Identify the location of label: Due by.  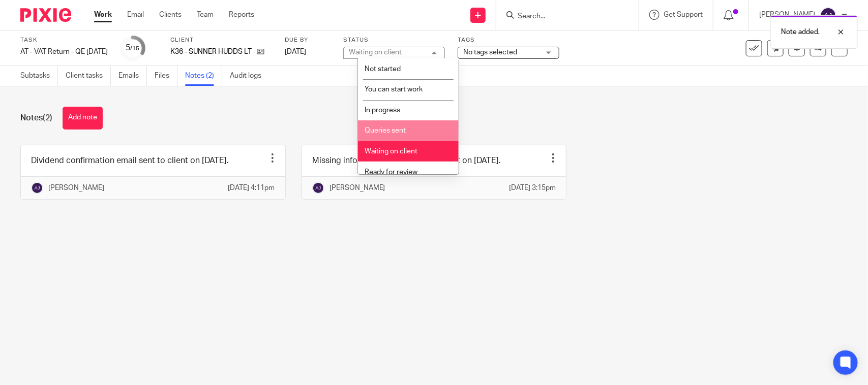
(308, 40).